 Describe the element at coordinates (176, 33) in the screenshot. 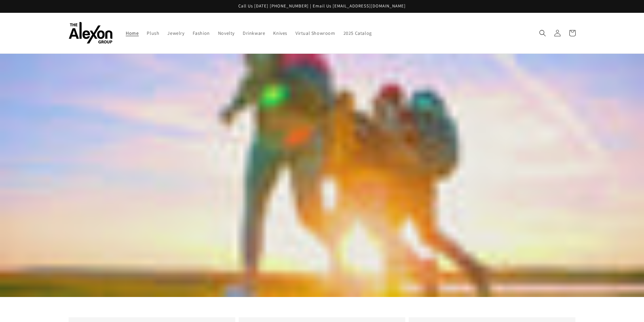

I see `span: Jewelry` at that location.